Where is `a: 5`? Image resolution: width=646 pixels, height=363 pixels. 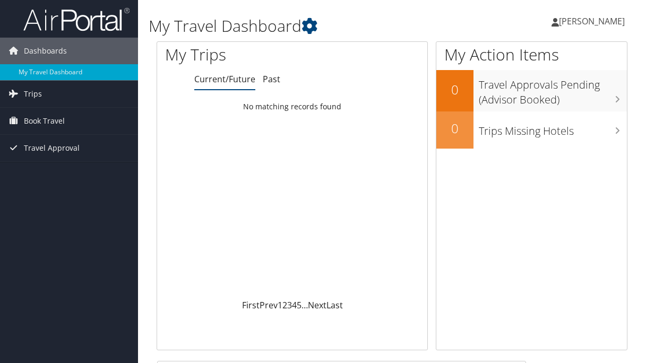 a: 5 is located at coordinates (299, 305).